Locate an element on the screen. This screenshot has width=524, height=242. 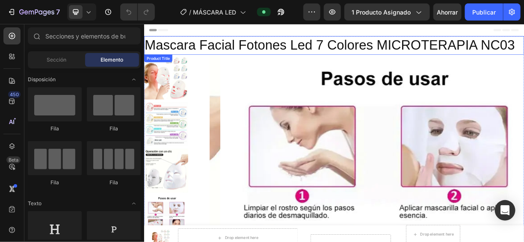
font: MÁSCARA LED is located at coordinates (215, 12).